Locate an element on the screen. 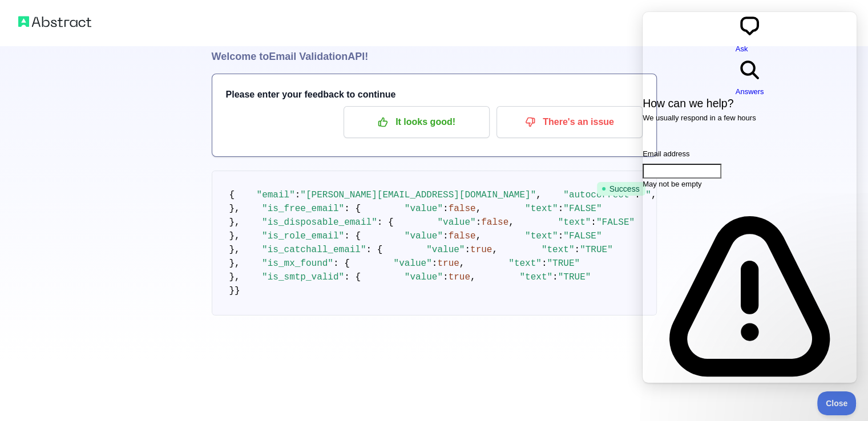  span: Answers is located at coordinates (107, 80).